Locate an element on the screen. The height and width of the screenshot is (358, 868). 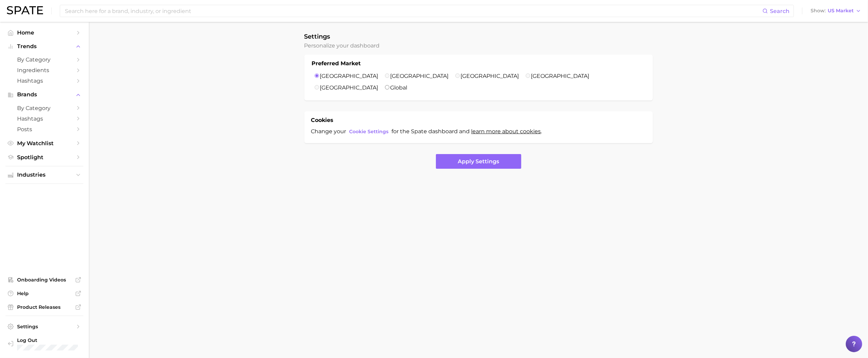
span: Search is located at coordinates (780, 11).